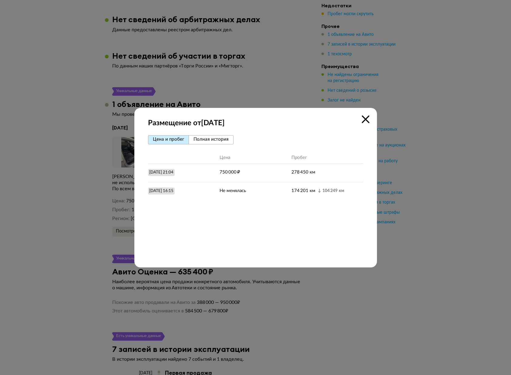 Image resolution: width=511 pixels, height=375 pixels. Describe the element at coordinates (299, 158) in the screenshot. I see `div: Пробег` at that location.